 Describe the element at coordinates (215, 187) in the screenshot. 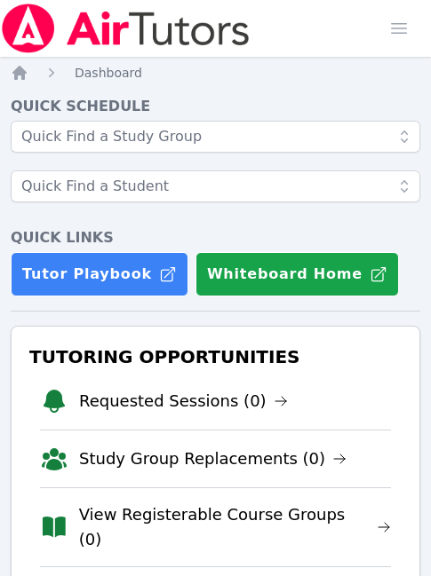

I see `input: Quick Find a Student` at that location.